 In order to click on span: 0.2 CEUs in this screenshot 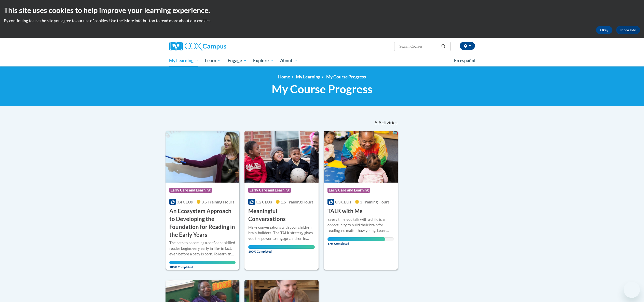, I will do `click(264, 201)`.